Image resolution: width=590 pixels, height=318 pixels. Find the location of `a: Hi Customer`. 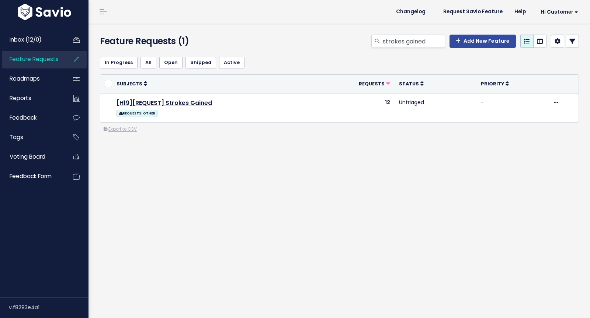

a: Hi Customer is located at coordinates (558, 12).